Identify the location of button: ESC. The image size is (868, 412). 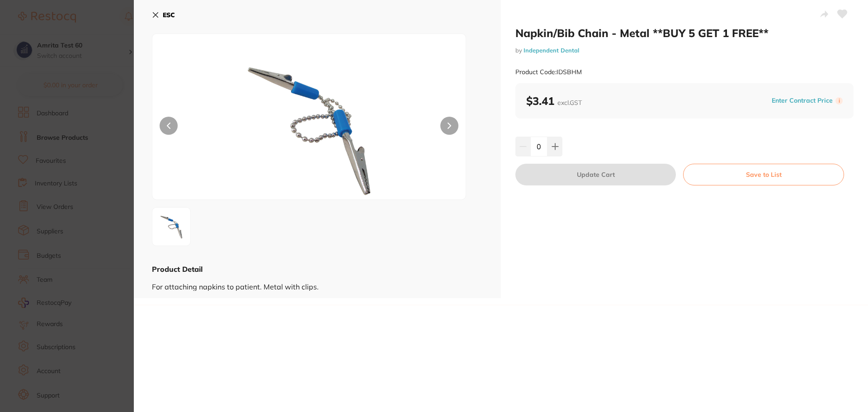
(163, 15).